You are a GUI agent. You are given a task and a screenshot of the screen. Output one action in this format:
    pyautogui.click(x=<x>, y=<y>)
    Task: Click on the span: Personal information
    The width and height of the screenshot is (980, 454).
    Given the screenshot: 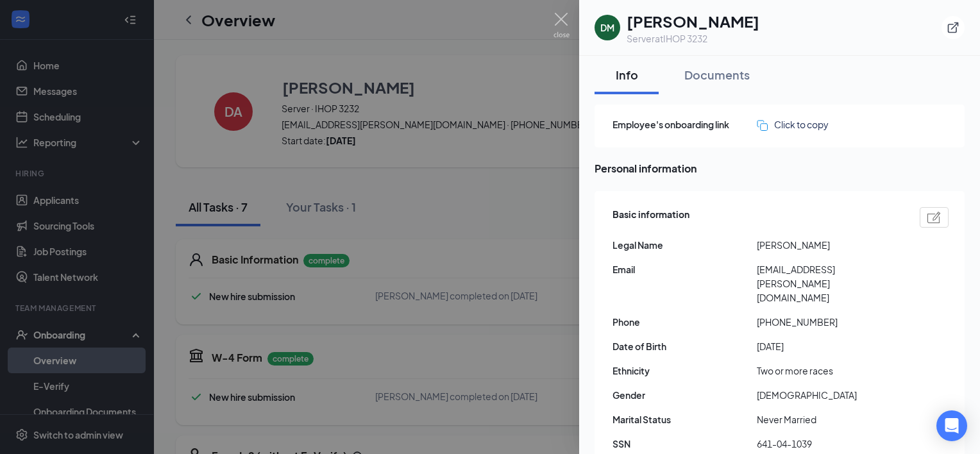 What is the action you would take?
    pyautogui.click(x=779, y=168)
    